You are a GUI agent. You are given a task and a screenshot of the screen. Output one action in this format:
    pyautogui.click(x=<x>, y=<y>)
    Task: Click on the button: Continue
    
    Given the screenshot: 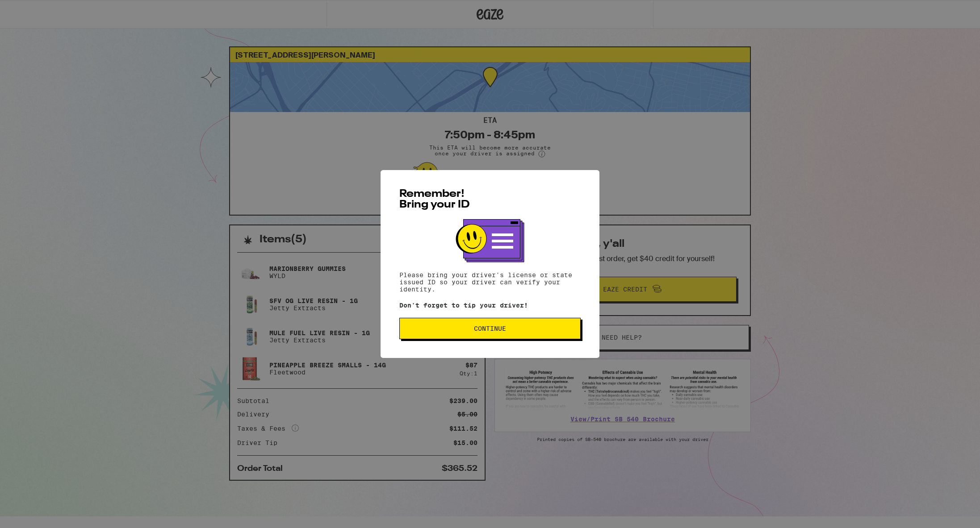 What is the action you would take?
    pyautogui.click(x=490, y=328)
    